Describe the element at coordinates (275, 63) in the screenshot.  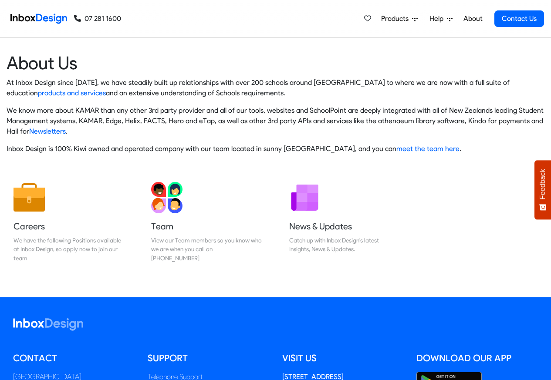
I see `heading: About Us` at that location.